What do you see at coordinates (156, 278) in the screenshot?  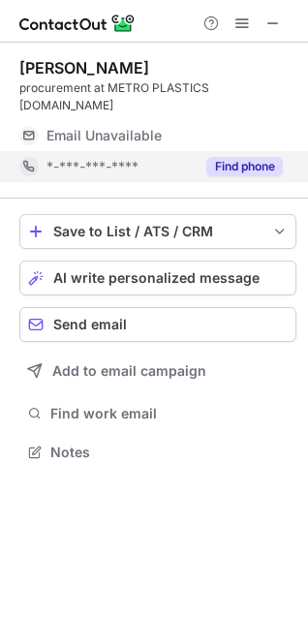 I see `span: AI write personalized message` at bounding box center [156, 278].